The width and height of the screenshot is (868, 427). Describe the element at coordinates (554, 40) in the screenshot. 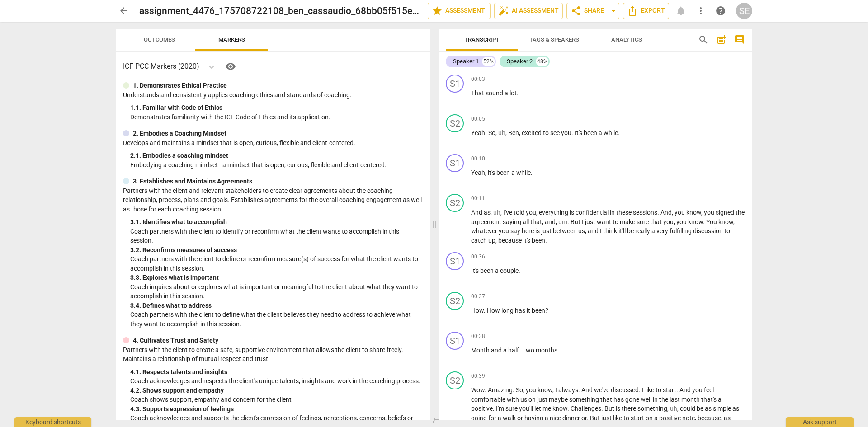

I see `span: Tags & Speakers` at that location.